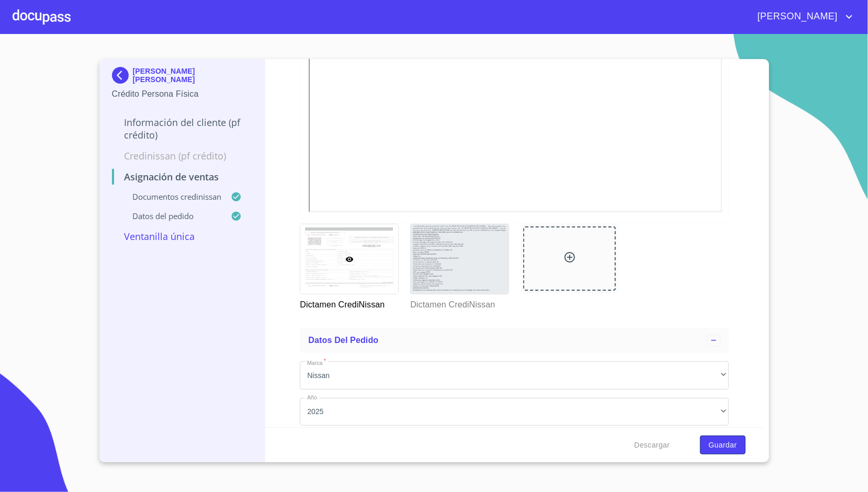 The image size is (868, 492). What do you see at coordinates (459, 258) in the screenshot?
I see `img: Dictamen CrediNissan` at bounding box center [459, 258].